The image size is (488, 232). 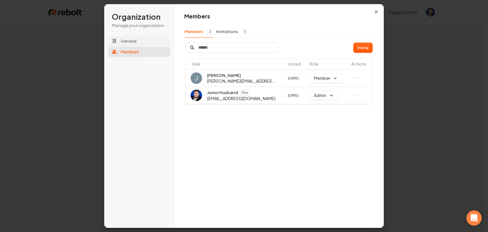 What do you see at coordinates (196, 78) in the screenshot?
I see `img: Jomel Hermosura` at bounding box center [196, 78].